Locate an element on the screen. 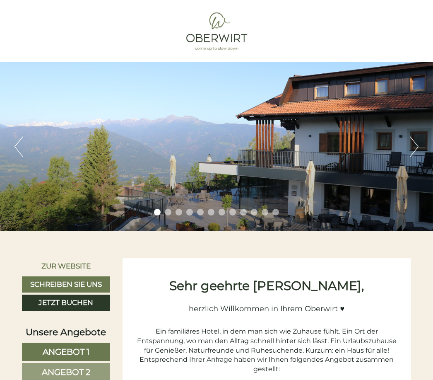 The width and height of the screenshot is (433, 380). button: Next is located at coordinates (414, 147).